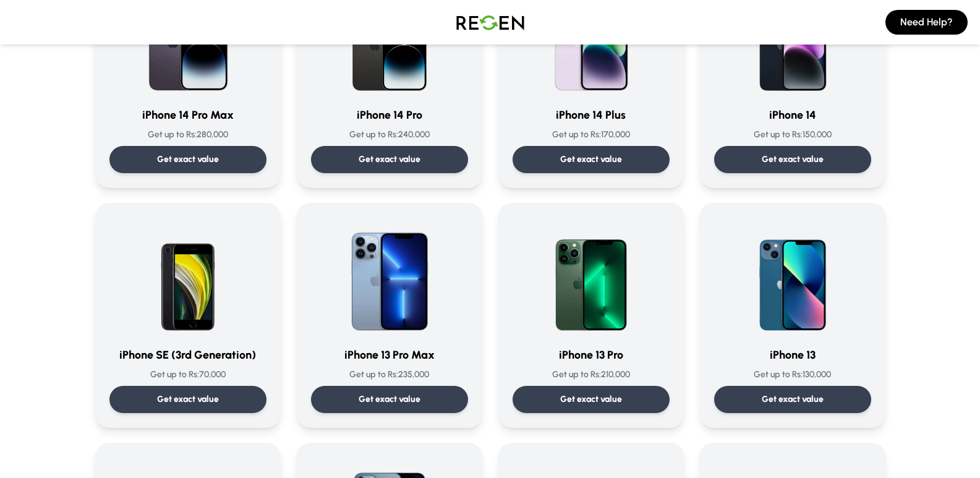  I want to click on p: Get up to Rs: 150,000, so click(793, 135).